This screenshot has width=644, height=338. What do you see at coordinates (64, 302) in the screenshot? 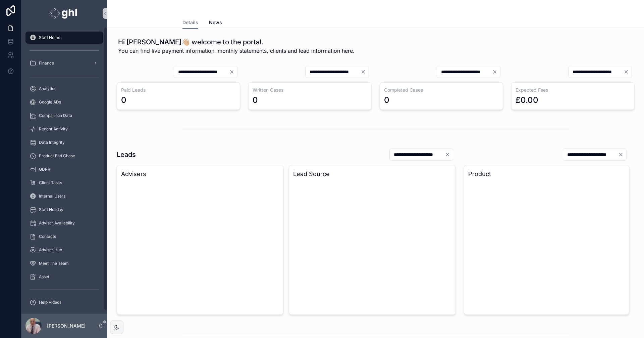
I see `a: Help Videos` at bounding box center [64, 302].